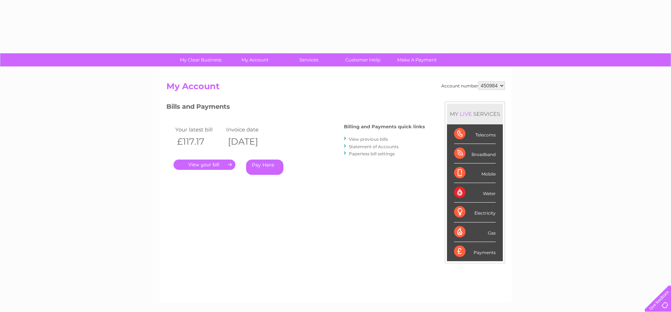  What do you see at coordinates (372, 154) in the screenshot?
I see `a: Paperless bill settings` at bounding box center [372, 154].